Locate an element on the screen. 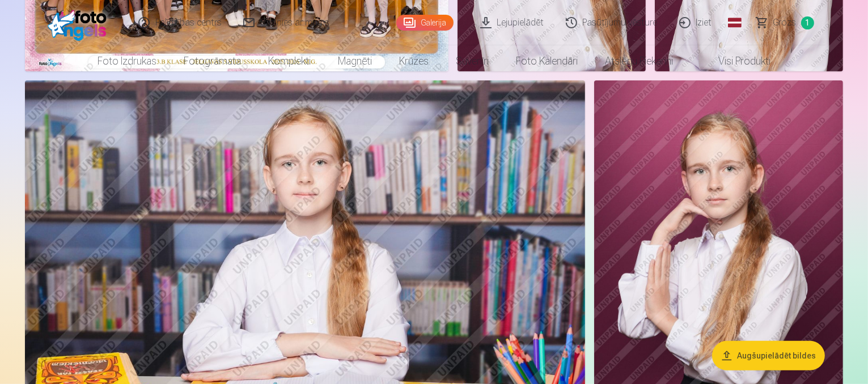 The width and height of the screenshot is (868, 384). span: Grozs is located at coordinates (785, 23).